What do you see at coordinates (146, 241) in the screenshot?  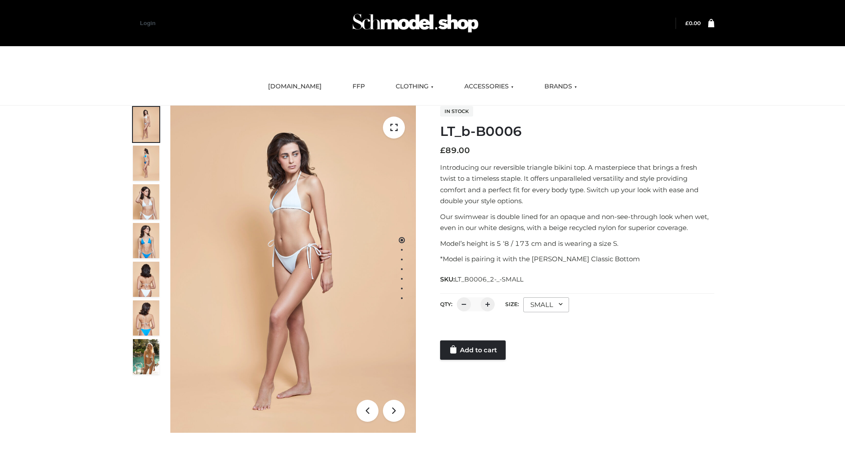 I see `img: ArielClassicBikiniTop_CloudNine_AzureSky_OW114ECO_4-scaled.jpg` at bounding box center [146, 241].